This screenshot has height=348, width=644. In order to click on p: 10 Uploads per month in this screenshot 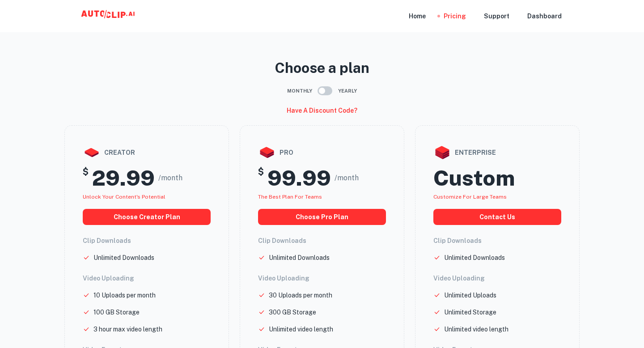, I will do `click(124, 295)`.